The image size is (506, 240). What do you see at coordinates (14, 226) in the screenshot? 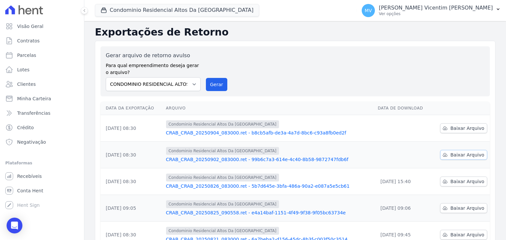
I see `div: Open Intercom Messenger` at bounding box center [14, 226].